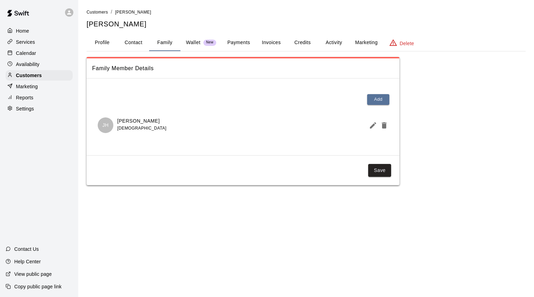 This screenshot has height=297, width=534. I want to click on button: Family, so click(165, 43).